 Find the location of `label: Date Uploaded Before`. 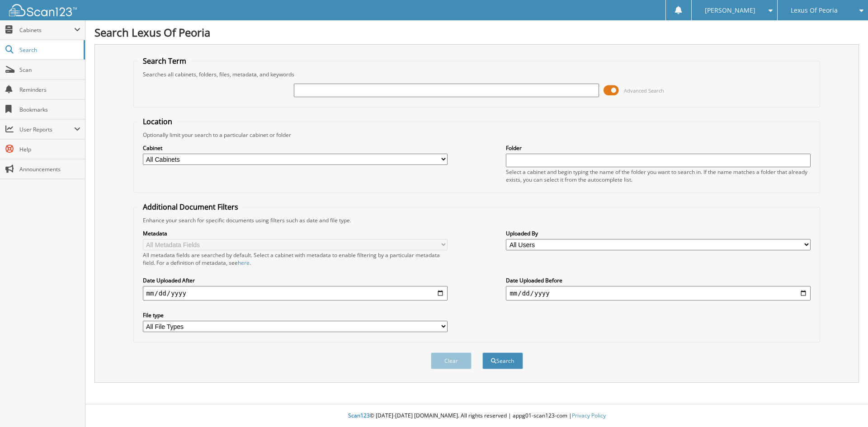

label: Date Uploaded Before is located at coordinates (658, 280).